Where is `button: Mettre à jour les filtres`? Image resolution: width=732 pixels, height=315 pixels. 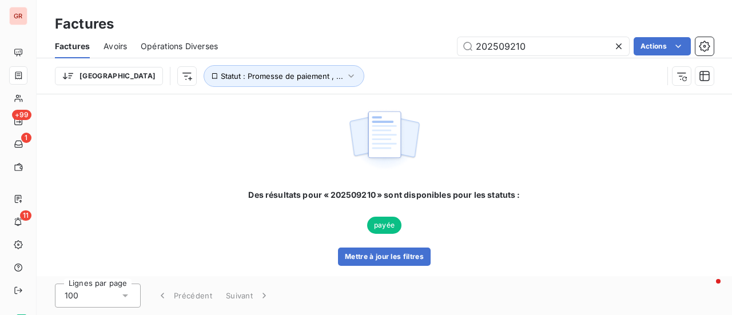
button: Mettre à jour les filtres is located at coordinates (384, 257).